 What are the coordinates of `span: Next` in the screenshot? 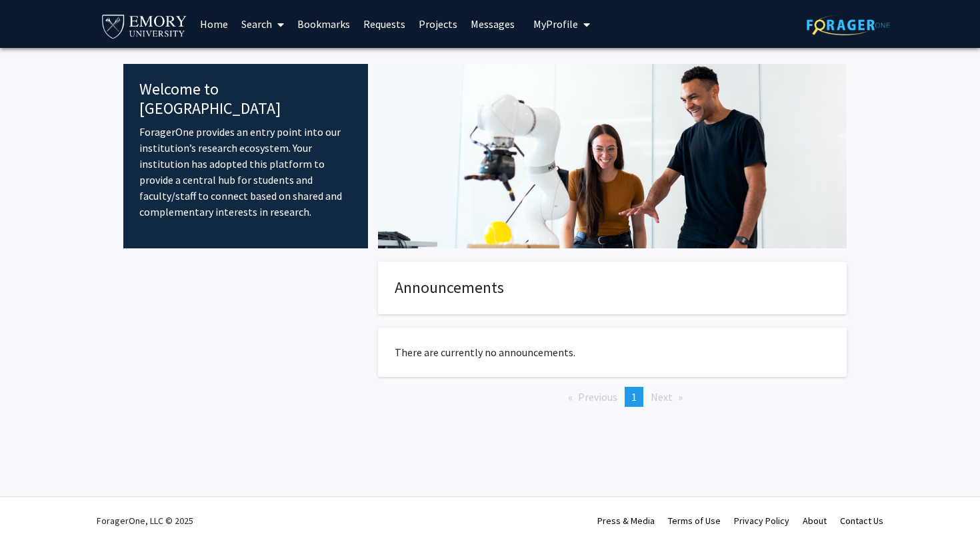 It's located at (661, 397).